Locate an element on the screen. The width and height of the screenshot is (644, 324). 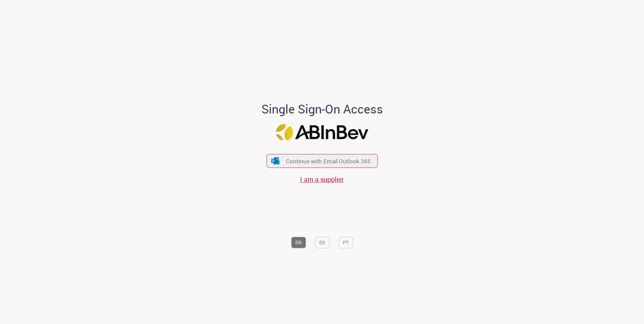
span: Continue with Email Outlook 365 is located at coordinates (328, 161).